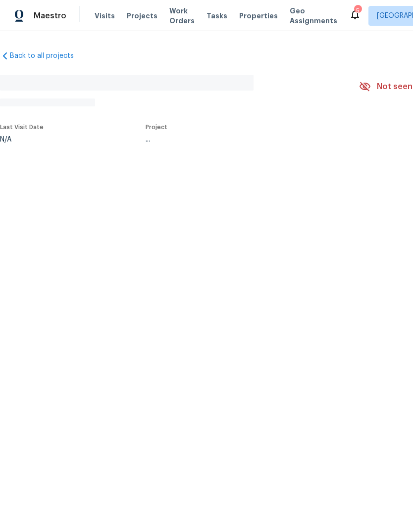 Image resolution: width=413 pixels, height=532 pixels. Describe the element at coordinates (142, 16) in the screenshot. I see `span: Projects` at that location.